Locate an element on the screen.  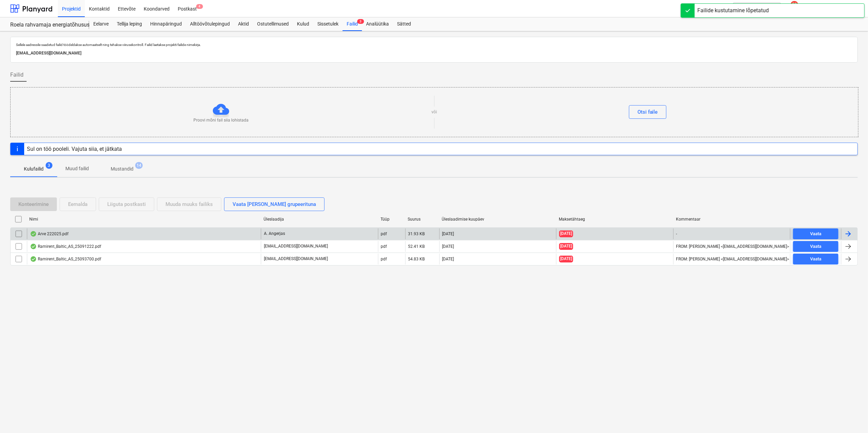
a: Alltöövõtulepingud is located at coordinates (209, 24).